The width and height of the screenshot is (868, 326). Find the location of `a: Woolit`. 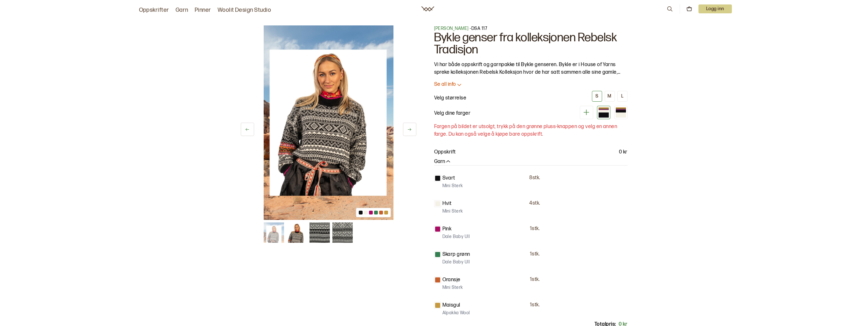

a: Woolit is located at coordinates (428, 9).